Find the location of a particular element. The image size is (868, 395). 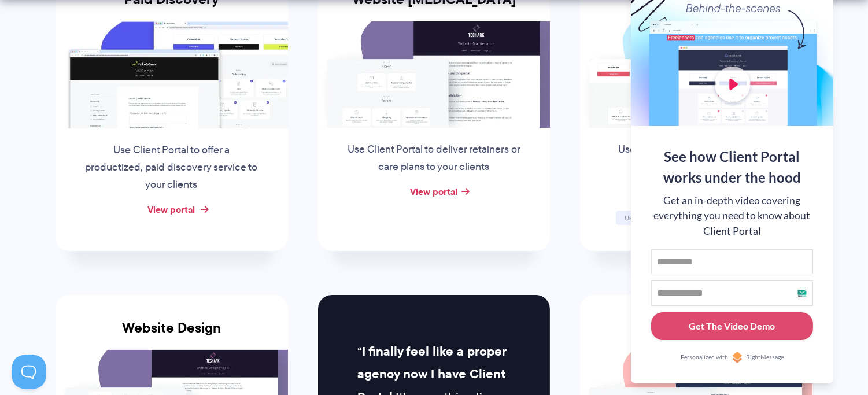

p: Use Client Portal to offer a productized, paid discovery service to your clients is located at coordinates (172, 167).